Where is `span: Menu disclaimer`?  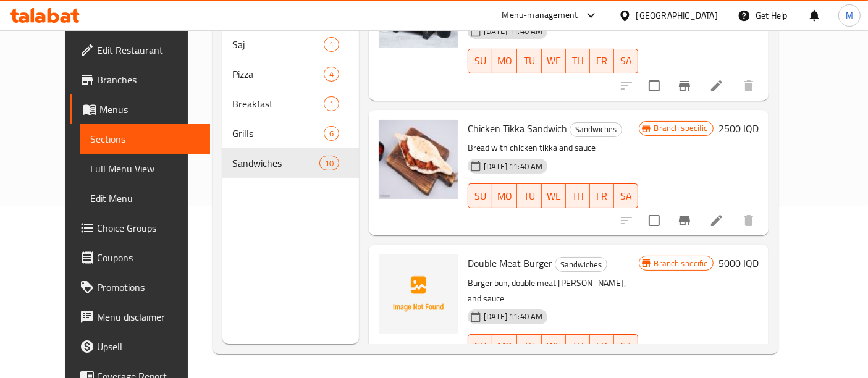
span: Menu disclaimer is located at coordinates (148, 317).